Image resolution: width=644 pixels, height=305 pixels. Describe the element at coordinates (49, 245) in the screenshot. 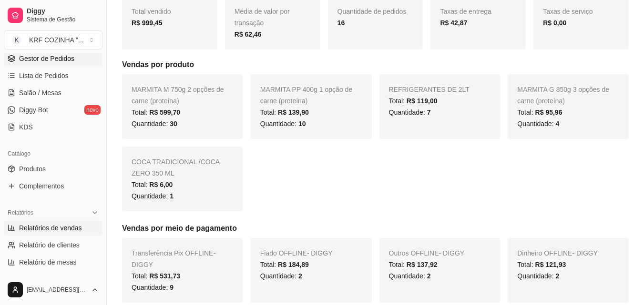

I see `span: Relatório de clientes` at that location.